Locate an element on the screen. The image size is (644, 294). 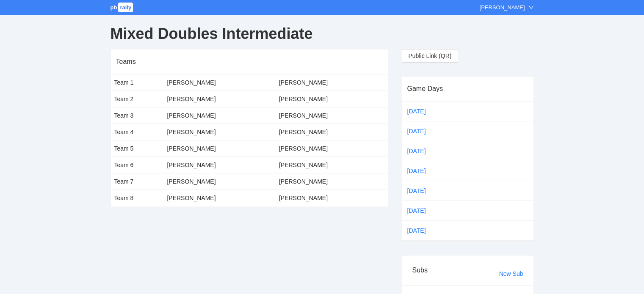
div: Teams is located at coordinates (249, 62).